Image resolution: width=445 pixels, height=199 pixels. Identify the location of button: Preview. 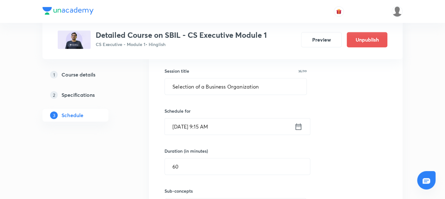
(322, 40).